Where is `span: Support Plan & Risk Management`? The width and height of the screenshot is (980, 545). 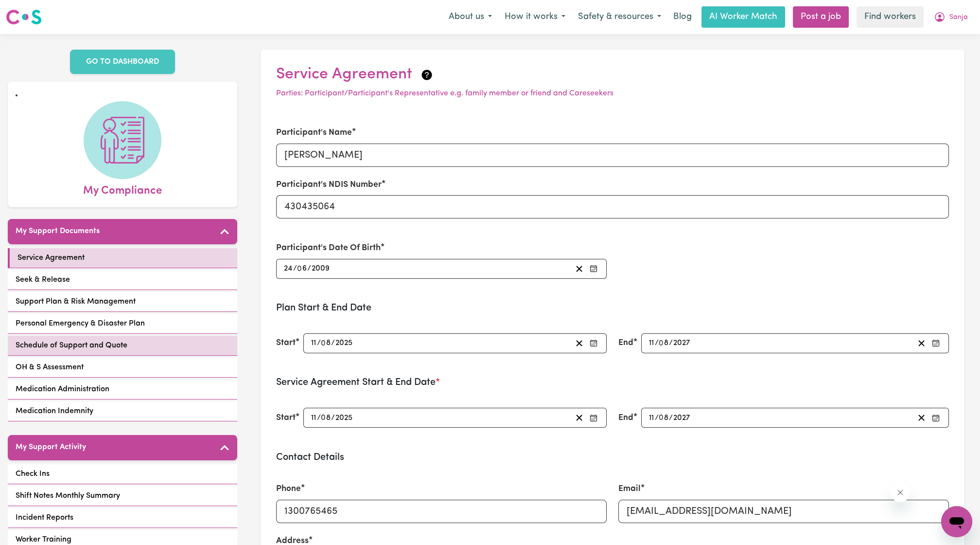
span: Support Plan & Risk Management is located at coordinates (76, 301).